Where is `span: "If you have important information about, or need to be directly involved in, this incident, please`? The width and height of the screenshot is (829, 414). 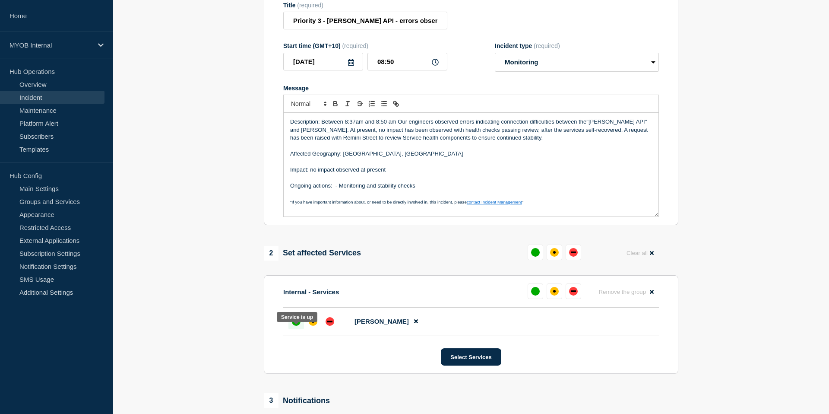
span: "If you have important information about, or need to be directly involved in, this incident, please is located at coordinates (378, 202).